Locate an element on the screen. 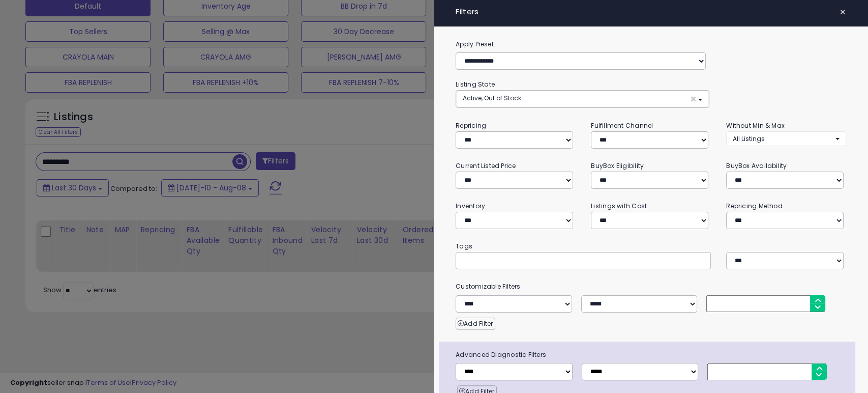  small: BuyBox Eligibility is located at coordinates (617, 166).